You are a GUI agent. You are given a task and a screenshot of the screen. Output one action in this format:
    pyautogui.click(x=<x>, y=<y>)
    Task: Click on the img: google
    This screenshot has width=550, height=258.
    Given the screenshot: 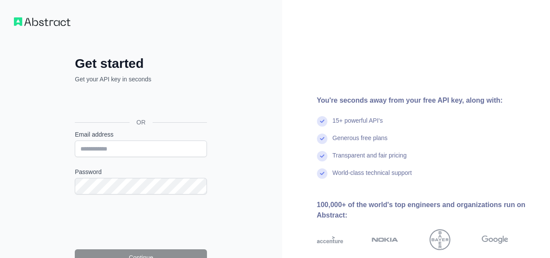 What is the action you would take?
    pyautogui.click(x=495, y=240)
    